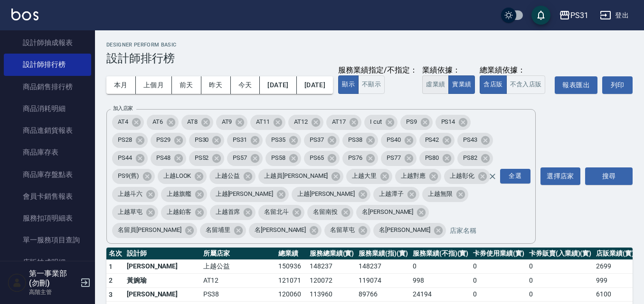  Describe the element at coordinates (110, 295) in the screenshot. I see `span: 3` at that location.